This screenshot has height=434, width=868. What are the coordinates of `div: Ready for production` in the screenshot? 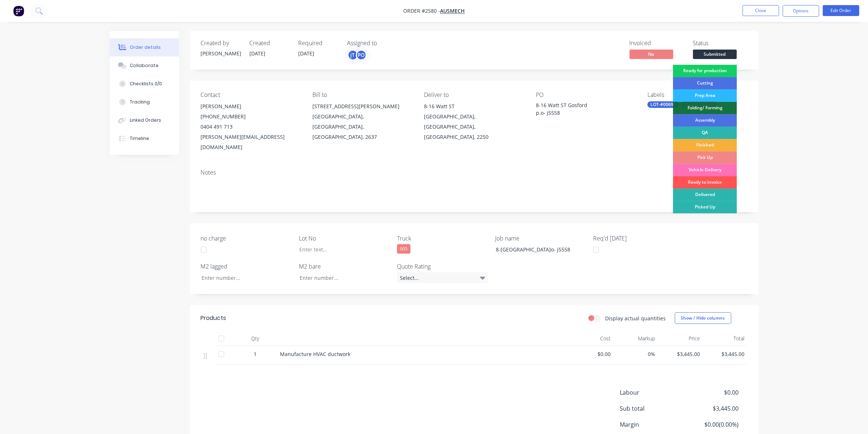 It's located at (704, 72).